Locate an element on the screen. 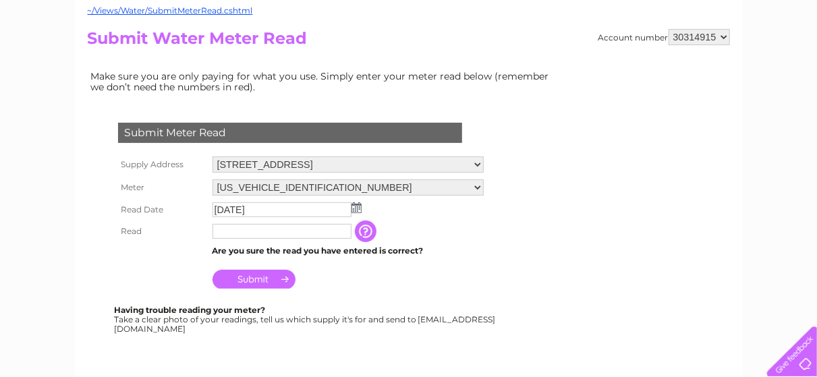 Image resolution: width=817 pixels, height=377 pixels. a: Contact is located at coordinates (743, 62).